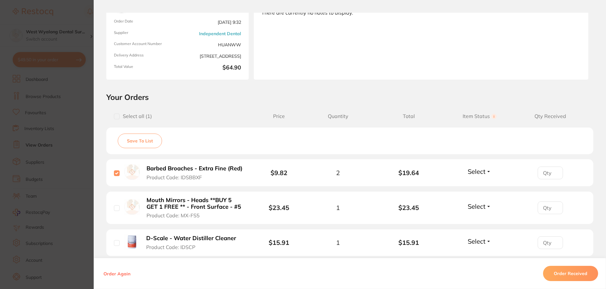 Image resolution: width=606 pixels, height=289 pixels. I want to click on b: $64.90, so click(211, 68).